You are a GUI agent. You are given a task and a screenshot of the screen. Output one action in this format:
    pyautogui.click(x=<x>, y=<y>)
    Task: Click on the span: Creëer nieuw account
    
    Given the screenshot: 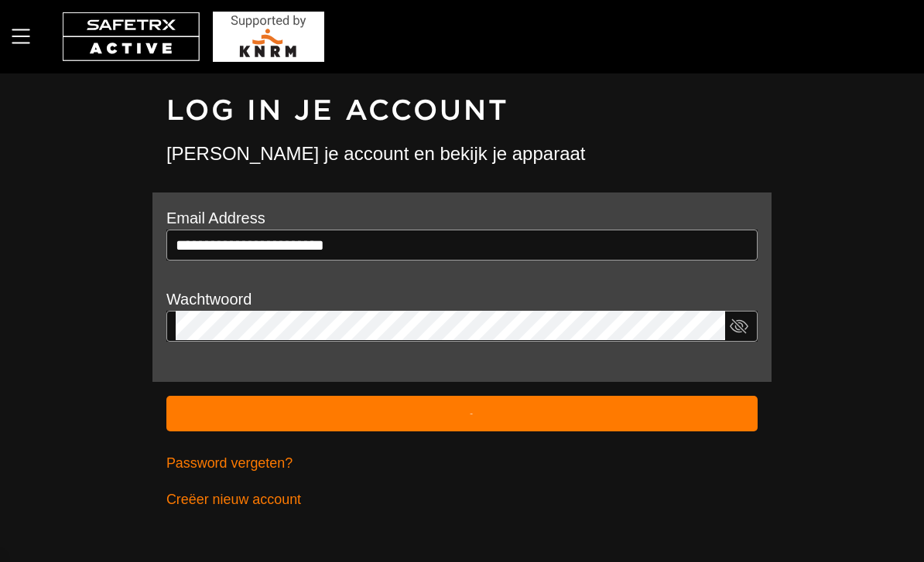 What is the action you would take?
    pyautogui.click(x=233, y=499)
    